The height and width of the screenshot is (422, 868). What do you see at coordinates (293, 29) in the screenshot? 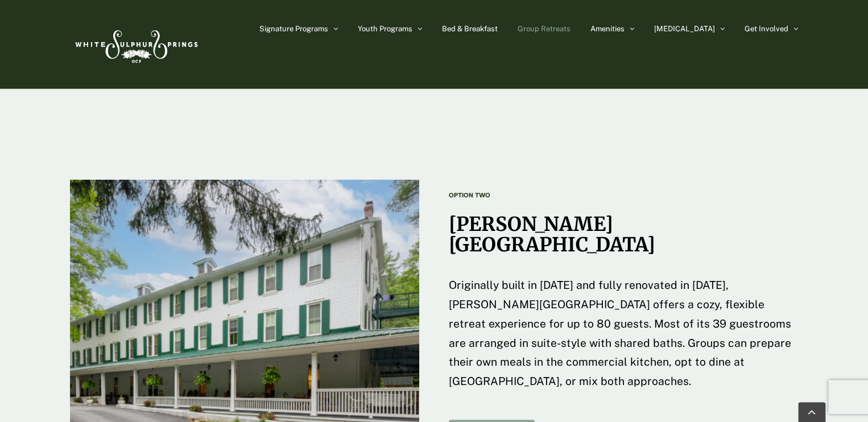
I see `span: Signature Programs` at bounding box center [293, 29].